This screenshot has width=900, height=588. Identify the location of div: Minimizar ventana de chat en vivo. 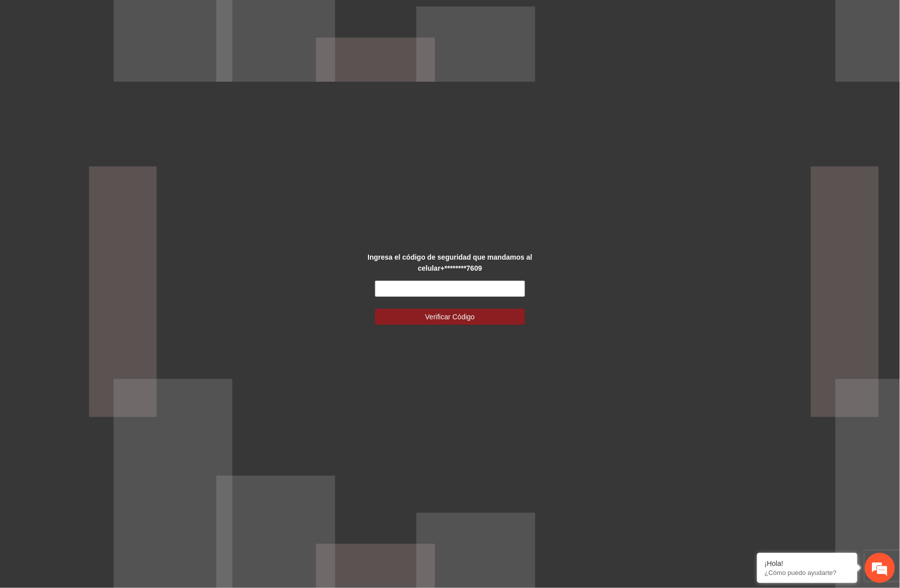
(177, 17).